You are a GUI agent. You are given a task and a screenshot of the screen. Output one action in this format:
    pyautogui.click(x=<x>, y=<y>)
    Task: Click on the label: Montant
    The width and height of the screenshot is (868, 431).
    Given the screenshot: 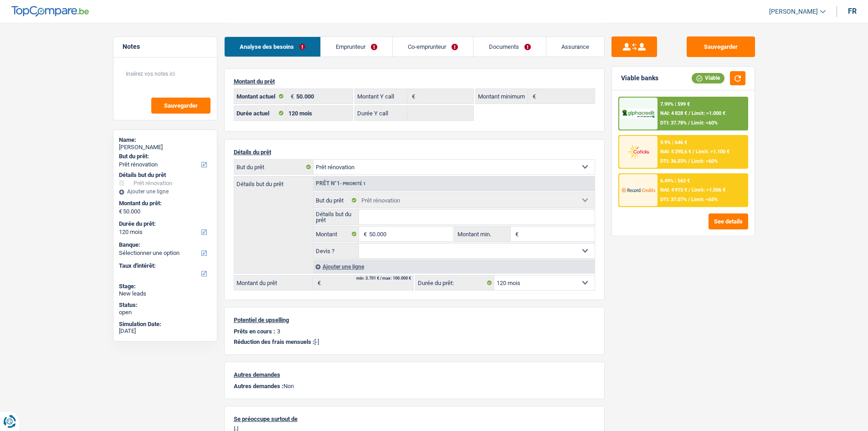 What is the action you would take?
    pyautogui.click(x=337, y=234)
    